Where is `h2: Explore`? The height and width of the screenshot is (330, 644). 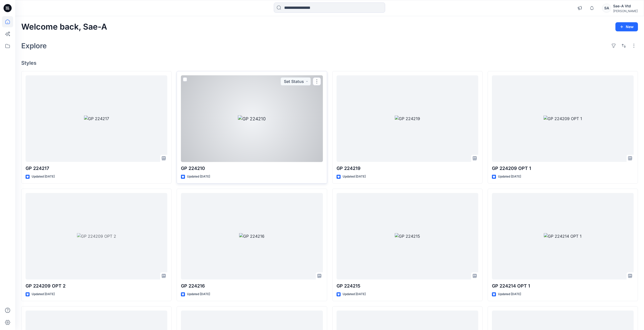
h2: Explore is located at coordinates (34, 46).